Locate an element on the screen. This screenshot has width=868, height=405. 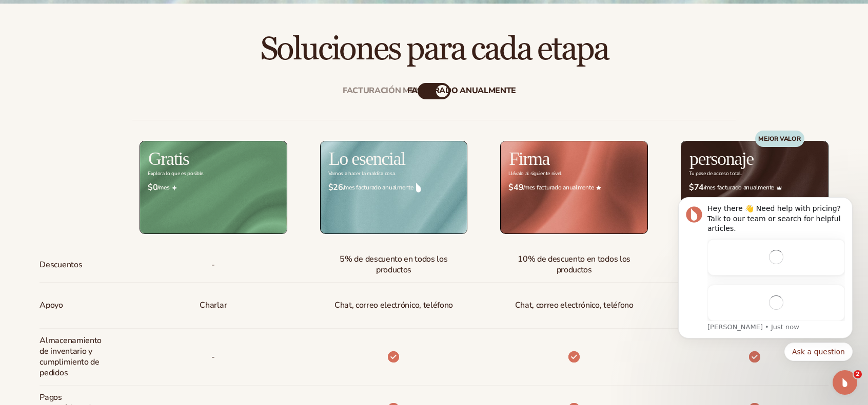
img: Signature_BG_eeb718c8-65ac-49e3-a4e5-327c6aa73146.jpg is located at coordinates (574, 187).